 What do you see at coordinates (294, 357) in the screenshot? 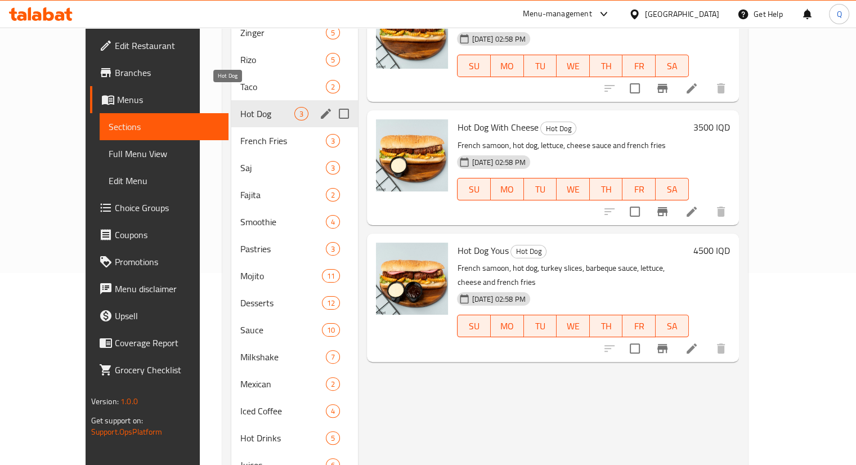
I see `div: Milkshake7` at bounding box center [294, 357].